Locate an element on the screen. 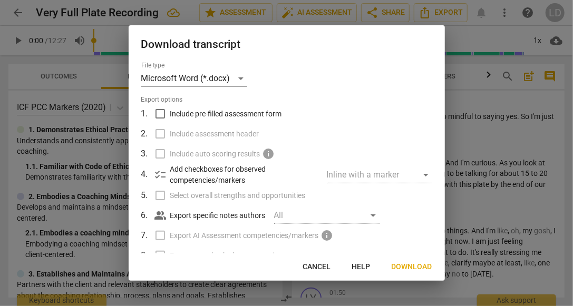  td: 7 . is located at coordinates (148, 236).